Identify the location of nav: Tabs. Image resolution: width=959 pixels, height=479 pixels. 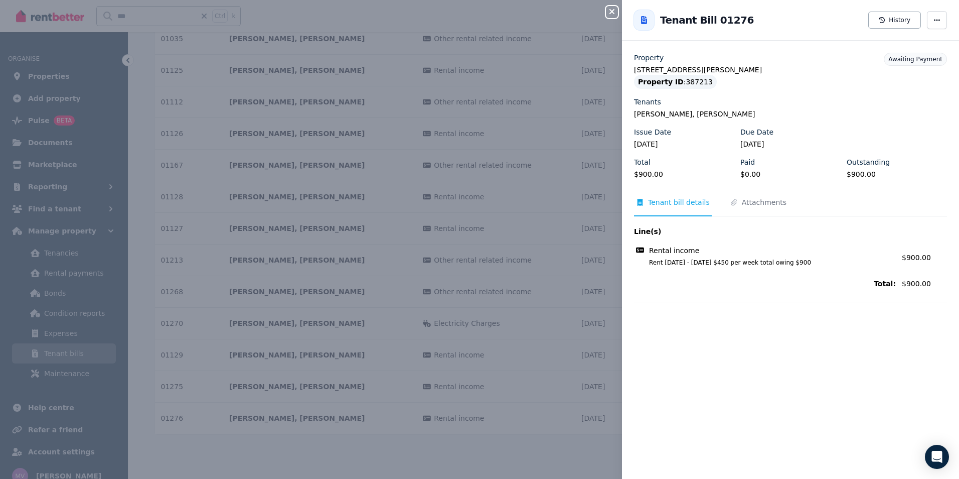
(791, 207).